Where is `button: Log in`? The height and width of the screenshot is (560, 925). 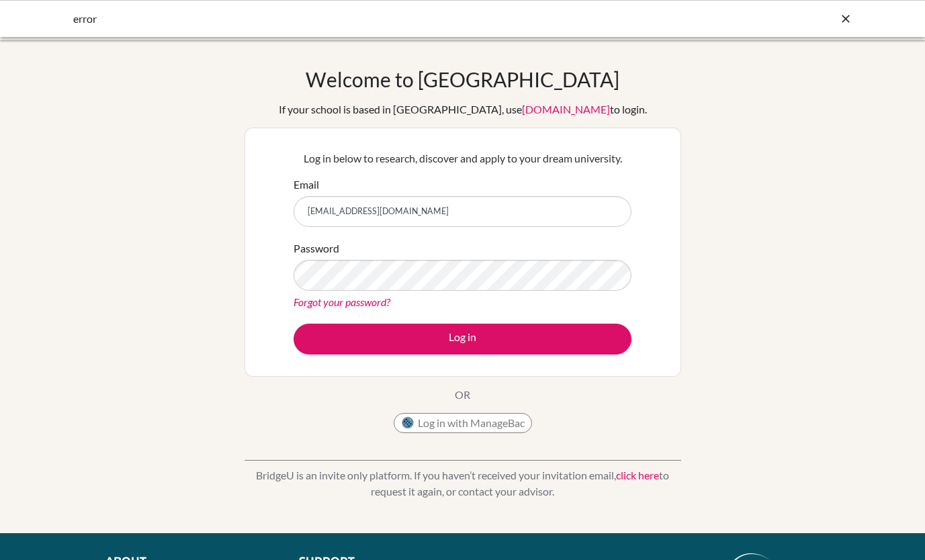
button: Log in is located at coordinates (462, 339).